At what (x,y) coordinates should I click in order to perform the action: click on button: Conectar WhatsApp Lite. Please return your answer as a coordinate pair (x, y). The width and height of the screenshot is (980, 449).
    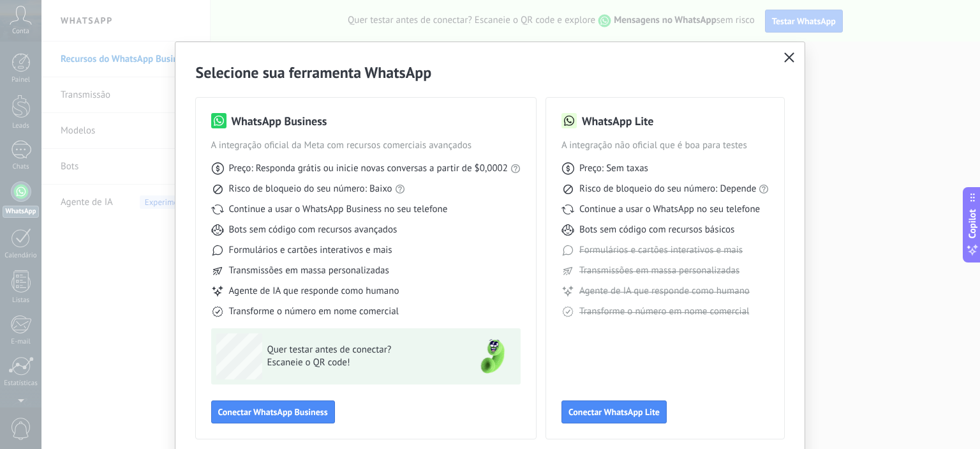
    Looking at the image, I should click on (614, 412).